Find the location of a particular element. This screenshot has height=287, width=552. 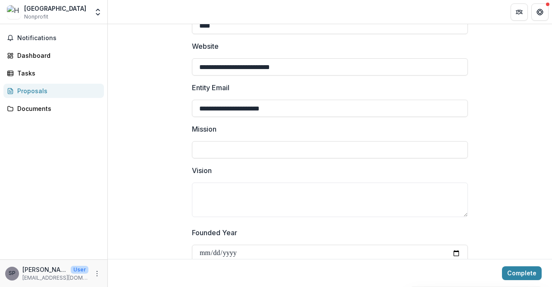

button: Partners is located at coordinates (519, 12).